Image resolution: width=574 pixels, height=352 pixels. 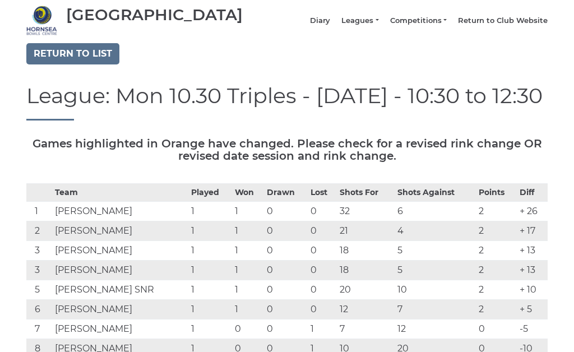 I want to click on td: + 5, so click(x=532, y=309).